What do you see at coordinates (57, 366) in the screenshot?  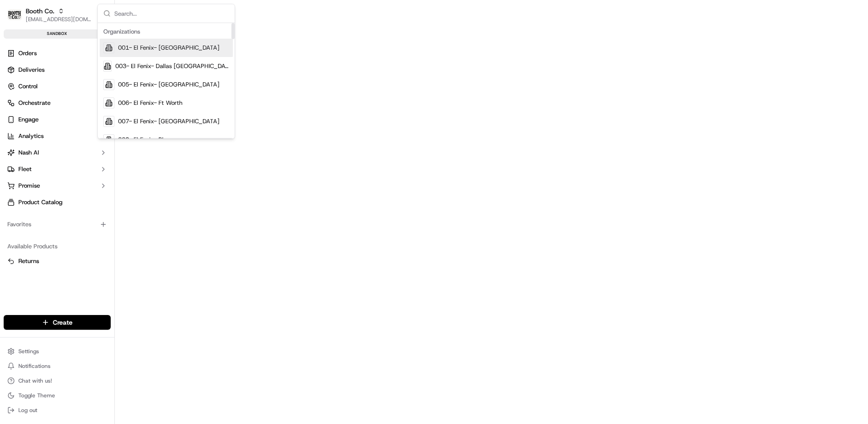 I see `button: Notifications` at bounding box center [57, 366].